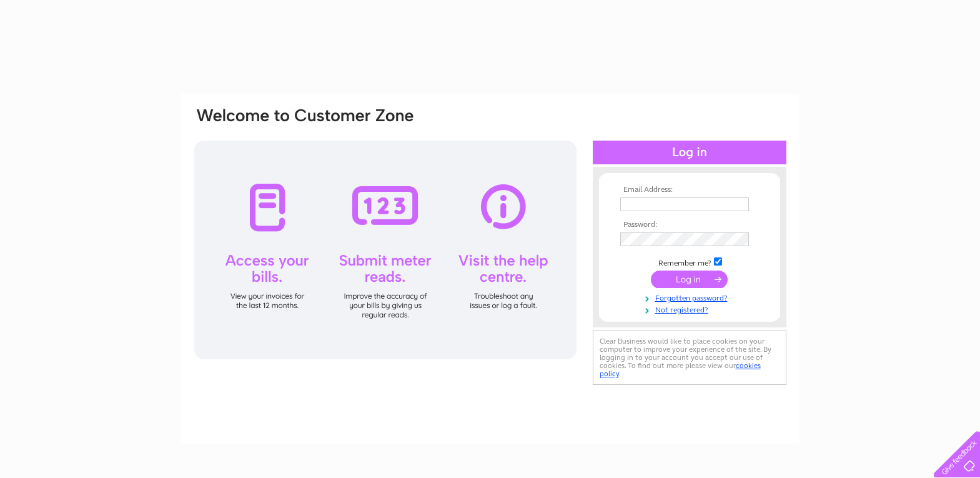 This screenshot has height=478, width=980. What do you see at coordinates (690, 296) in the screenshot?
I see `a: Forgotten password?` at bounding box center [690, 296].